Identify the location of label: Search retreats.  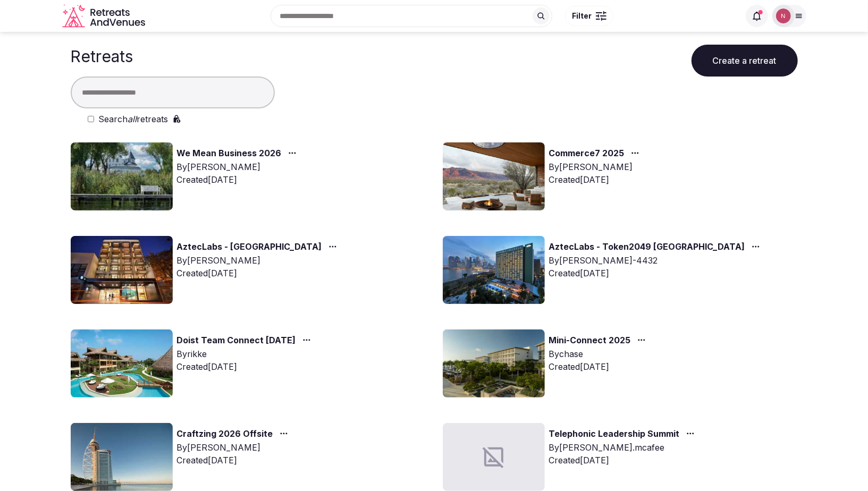
(133, 119).